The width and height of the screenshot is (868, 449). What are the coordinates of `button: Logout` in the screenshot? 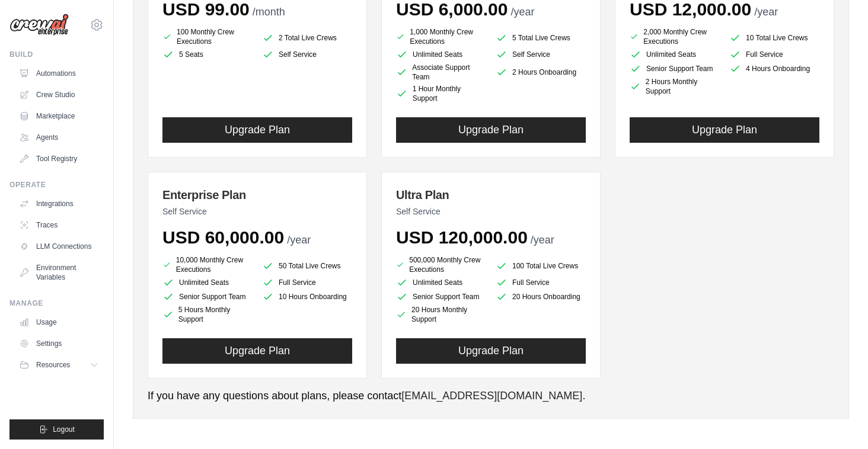 It's located at (56, 430).